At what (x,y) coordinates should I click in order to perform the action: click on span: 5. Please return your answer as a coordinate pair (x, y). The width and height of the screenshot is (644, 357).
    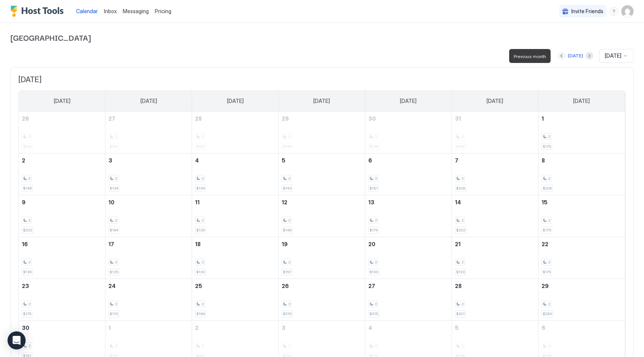
    Looking at the image, I should click on (284, 160).